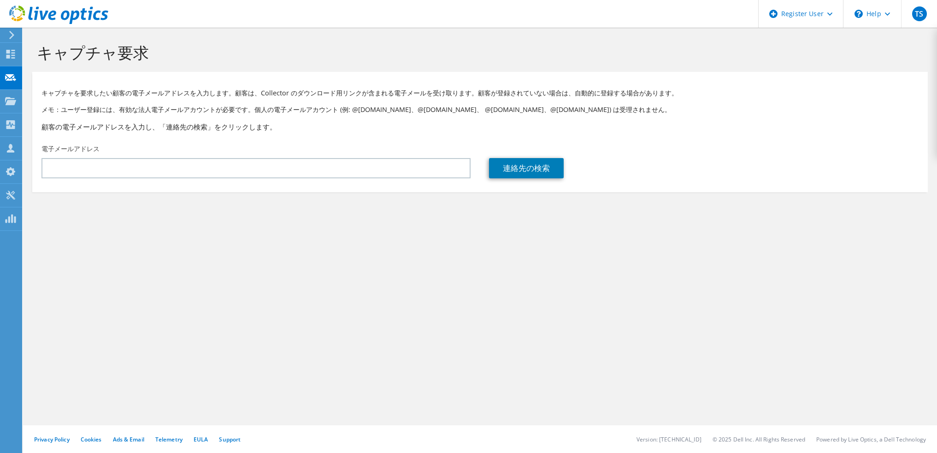 This screenshot has width=937, height=453. I want to click on a: EULA, so click(201, 439).